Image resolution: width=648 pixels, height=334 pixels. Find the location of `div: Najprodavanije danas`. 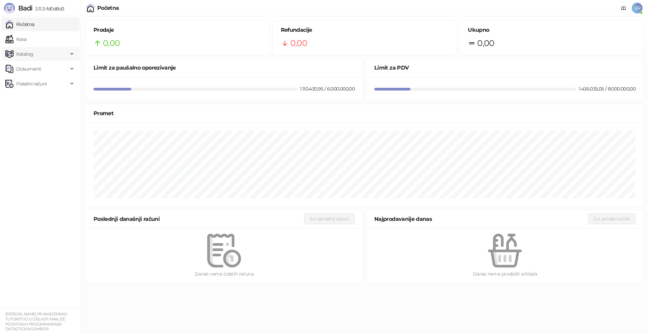

div: Najprodavanije danas is located at coordinates (481, 219).